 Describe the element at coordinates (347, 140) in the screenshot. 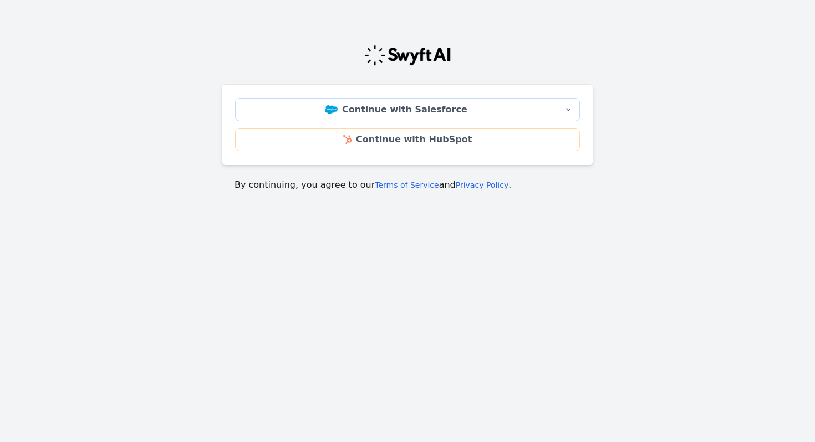

I see `img: HubSpot` at that location.